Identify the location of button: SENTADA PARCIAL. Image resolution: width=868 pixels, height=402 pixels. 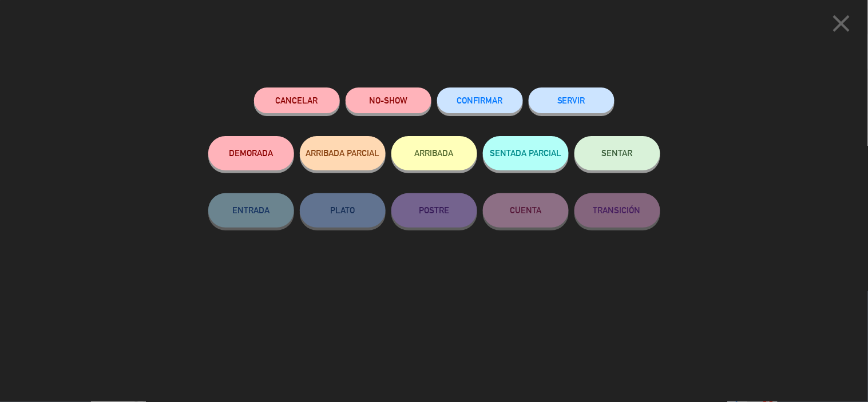
(526, 154).